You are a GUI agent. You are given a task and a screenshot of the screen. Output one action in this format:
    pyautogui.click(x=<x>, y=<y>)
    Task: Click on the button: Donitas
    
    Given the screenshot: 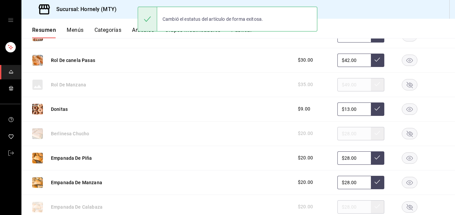 What is the action you would take?
    pyautogui.click(x=59, y=109)
    